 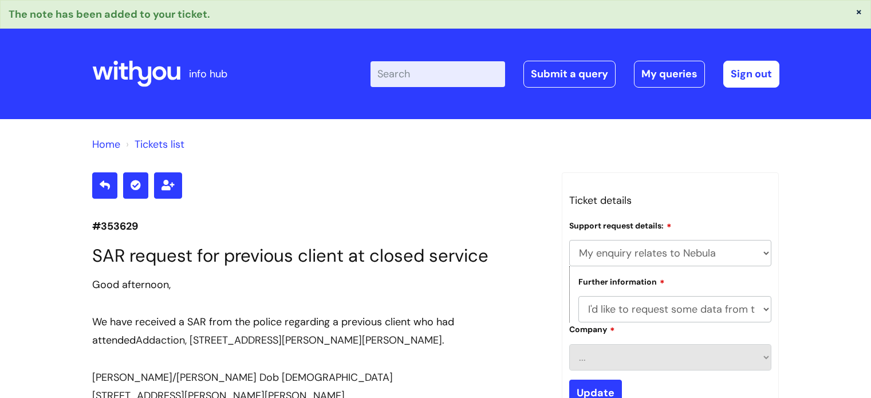 What do you see at coordinates (751, 74) in the screenshot?
I see `a: Sign out` at bounding box center [751, 74].